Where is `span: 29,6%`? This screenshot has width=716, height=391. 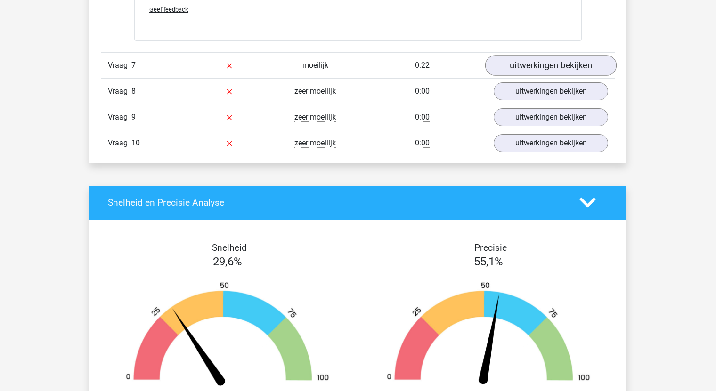
span: 29,6% is located at coordinates (227, 262).